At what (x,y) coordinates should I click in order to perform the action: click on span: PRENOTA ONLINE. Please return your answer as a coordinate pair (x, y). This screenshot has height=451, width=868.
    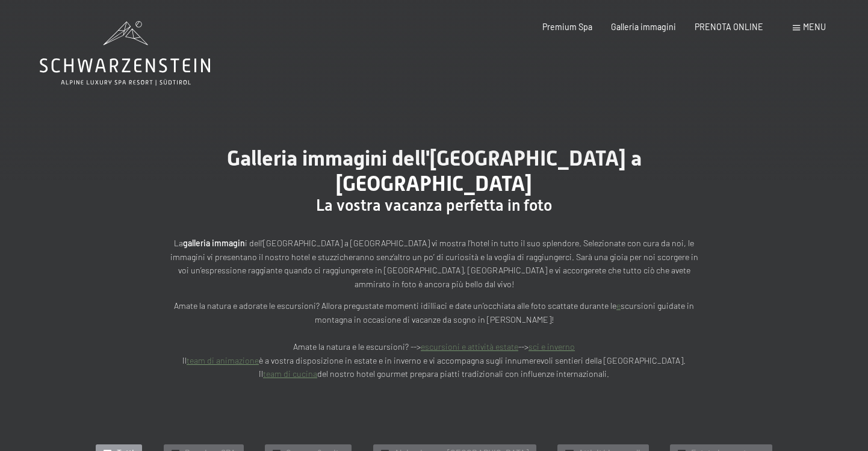
    Looking at the image, I should click on (728, 27).